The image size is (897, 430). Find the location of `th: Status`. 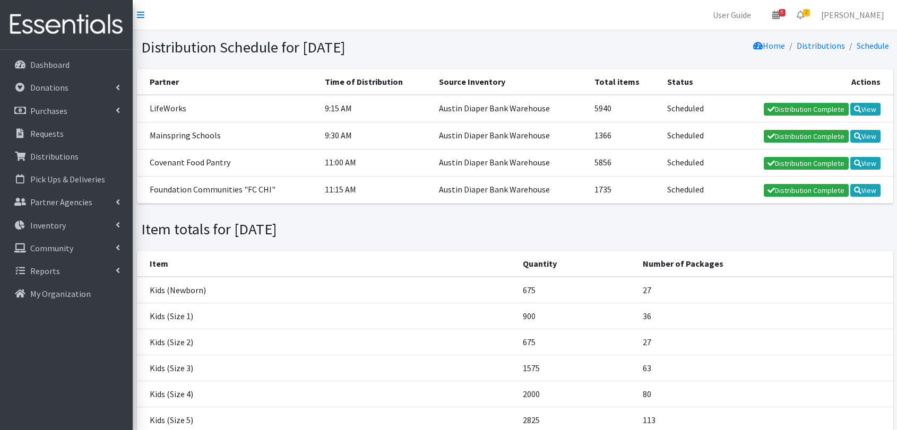

th: Status is located at coordinates (691, 82).